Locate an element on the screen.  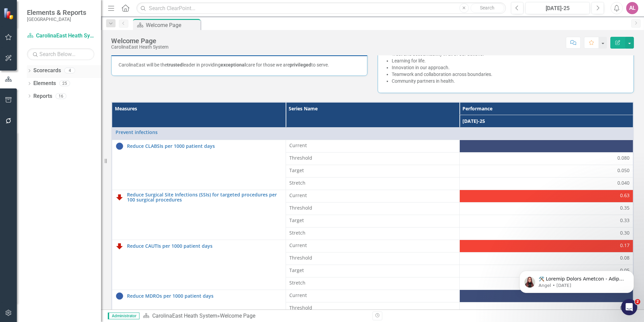
p: Message from Angel, sent 2w ago is located at coordinates (73, 29).